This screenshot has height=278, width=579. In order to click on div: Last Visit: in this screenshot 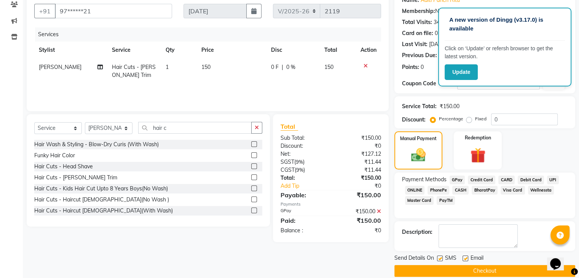, I will do `click(415, 44)`.